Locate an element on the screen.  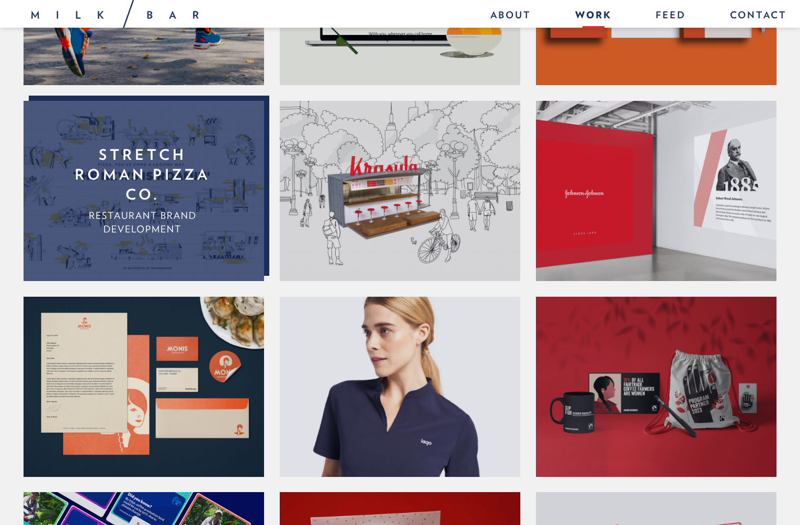
a: Contact is located at coordinates (753, 16).